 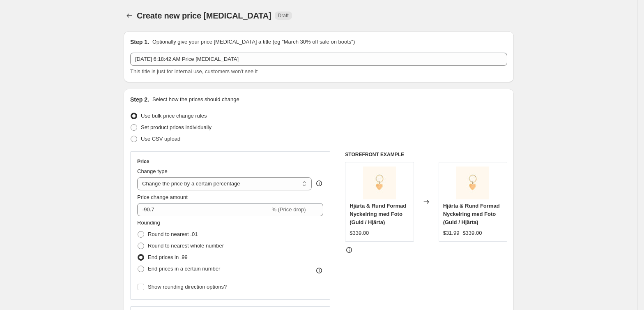 What do you see at coordinates (140, 42) in the screenshot?
I see `h2: Step 1.` at bounding box center [140, 42].